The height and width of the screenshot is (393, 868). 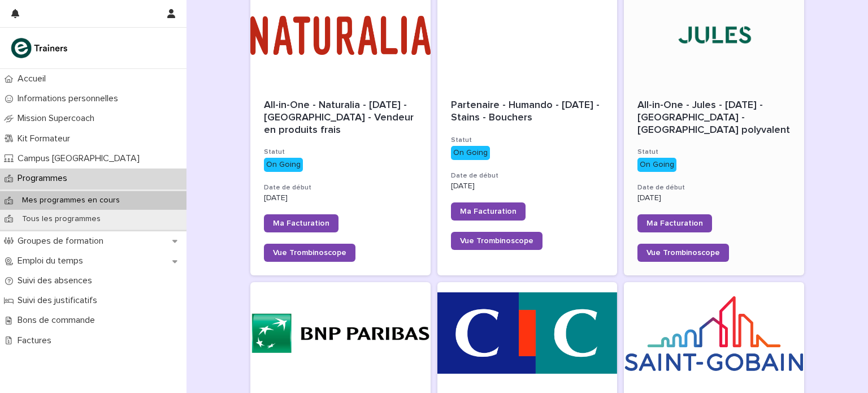 I want to click on p: Accueil, so click(x=34, y=78).